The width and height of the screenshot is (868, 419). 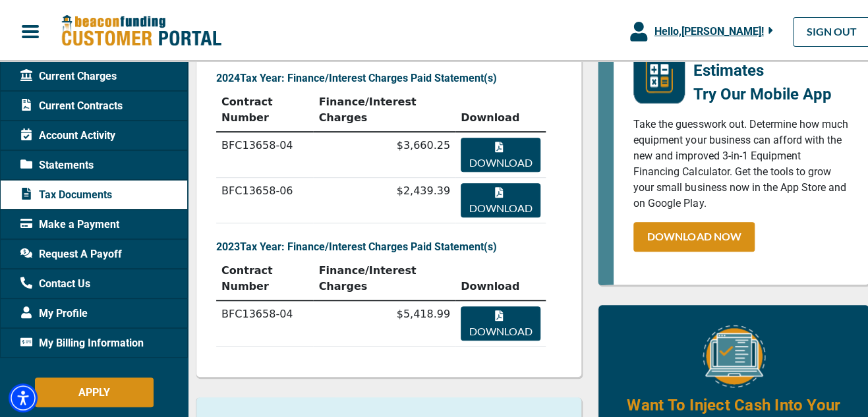 I want to click on td: $2,439.39, so click(x=383, y=199).